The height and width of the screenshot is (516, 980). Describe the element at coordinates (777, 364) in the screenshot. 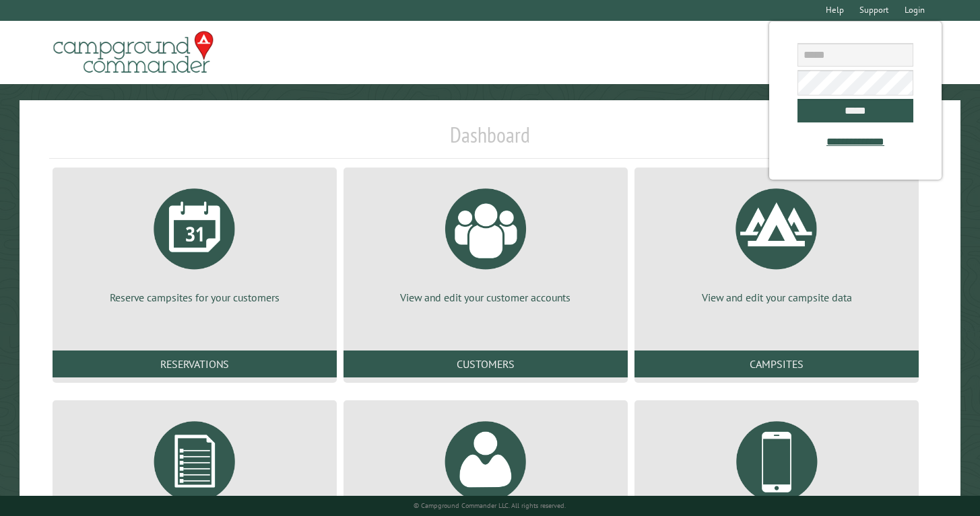

I see `a: Campsites` at that location.